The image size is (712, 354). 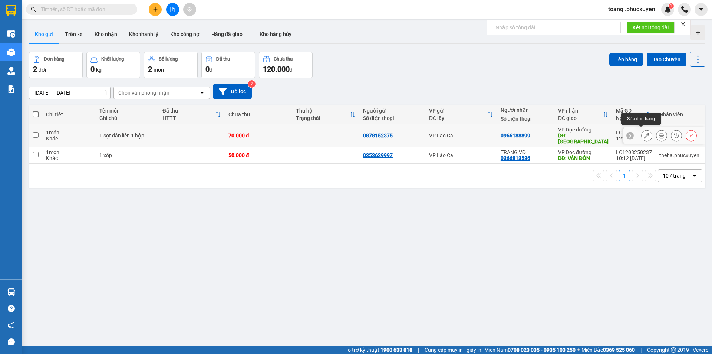 I want to click on button: caret-down, so click(x=701, y=9).